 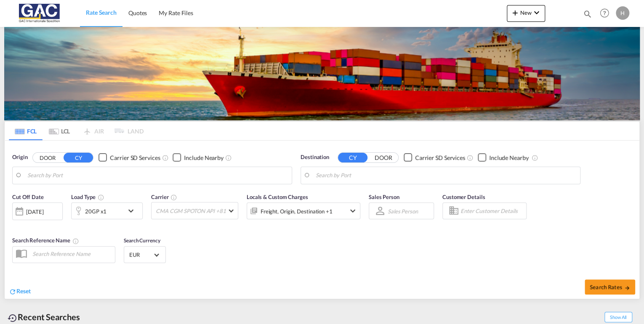 What do you see at coordinates (141, 255) in the screenshot?
I see `span: EUR` at bounding box center [141, 255].